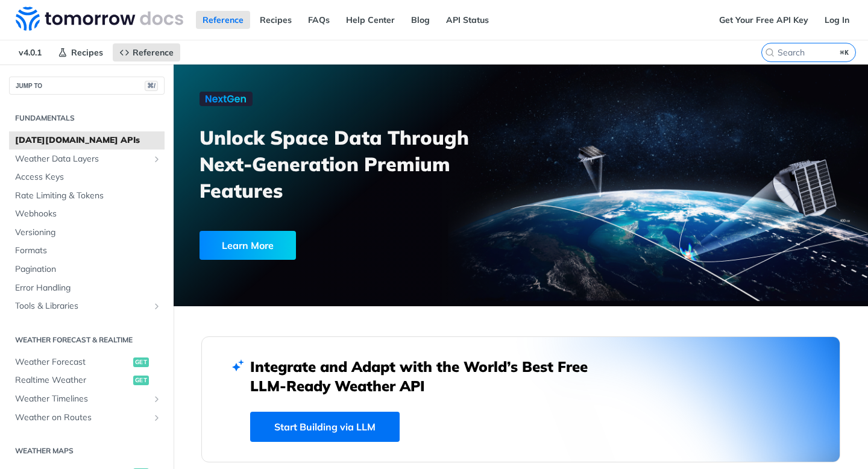 The image size is (868, 469). Describe the element at coordinates (319, 20) in the screenshot. I see `a: FAQs` at that location.